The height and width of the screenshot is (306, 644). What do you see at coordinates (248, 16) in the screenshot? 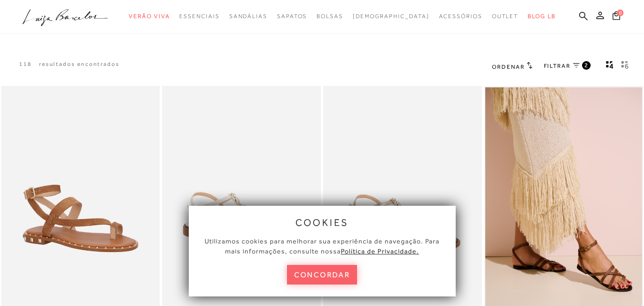
I see `span: Sandálias` at bounding box center [248, 16].